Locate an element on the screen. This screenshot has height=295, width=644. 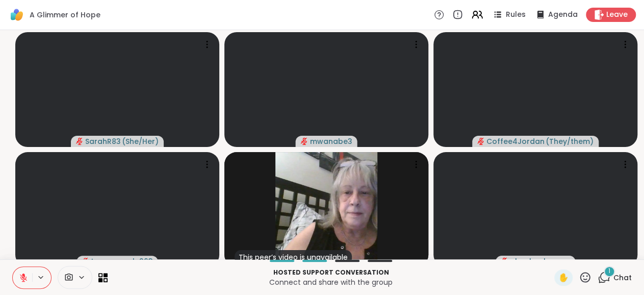
span: ( They/them ) is located at coordinates (570, 141).